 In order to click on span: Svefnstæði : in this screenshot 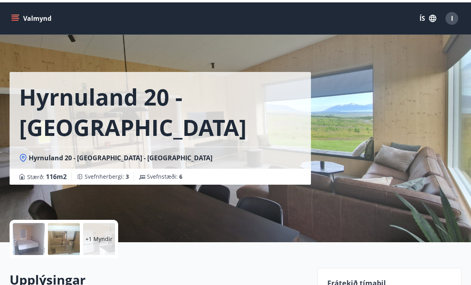, I will do `click(164, 174)`.